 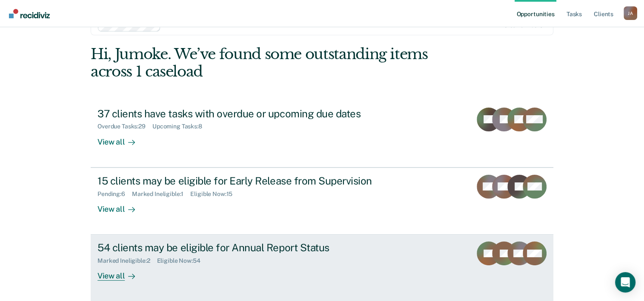 I want to click on div: Pending : 6, so click(x=115, y=194).